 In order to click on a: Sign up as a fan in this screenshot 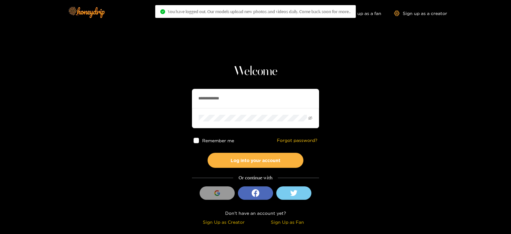, I will do `click(359, 13)`.